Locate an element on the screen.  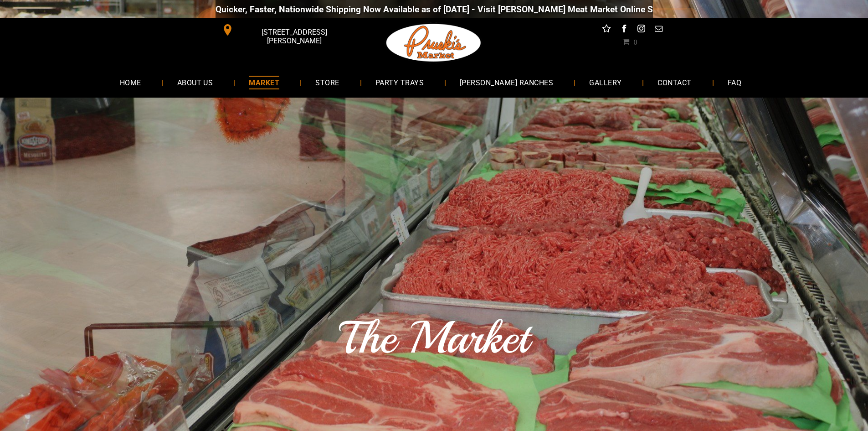
a: STORE is located at coordinates (327, 82).